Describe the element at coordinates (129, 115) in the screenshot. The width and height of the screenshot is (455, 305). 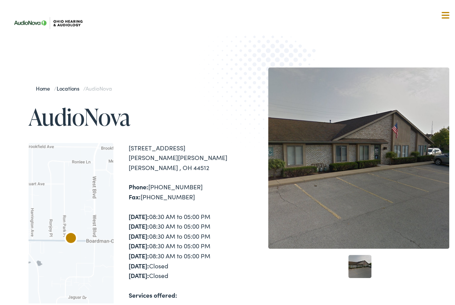
I see `h1: AudioNova` at that location.